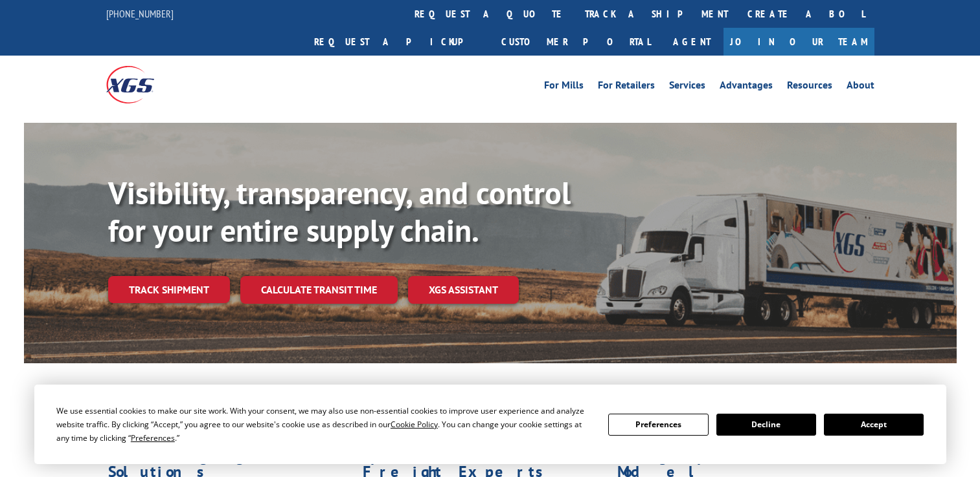 This screenshot has height=477, width=980. I want to click on button: Decline, so click(766, 425).